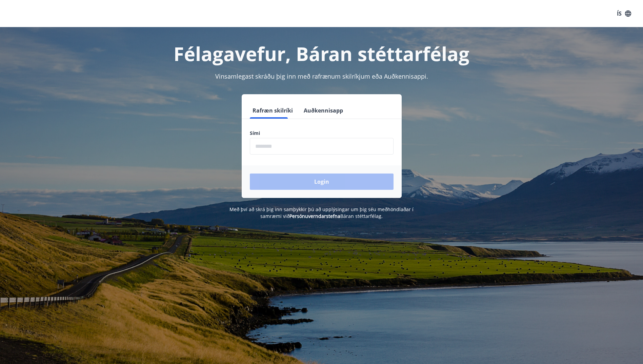 The width and height of the screenshot is (643, 364). I want to click on button: Auðkennisapp, so click(323, 111).